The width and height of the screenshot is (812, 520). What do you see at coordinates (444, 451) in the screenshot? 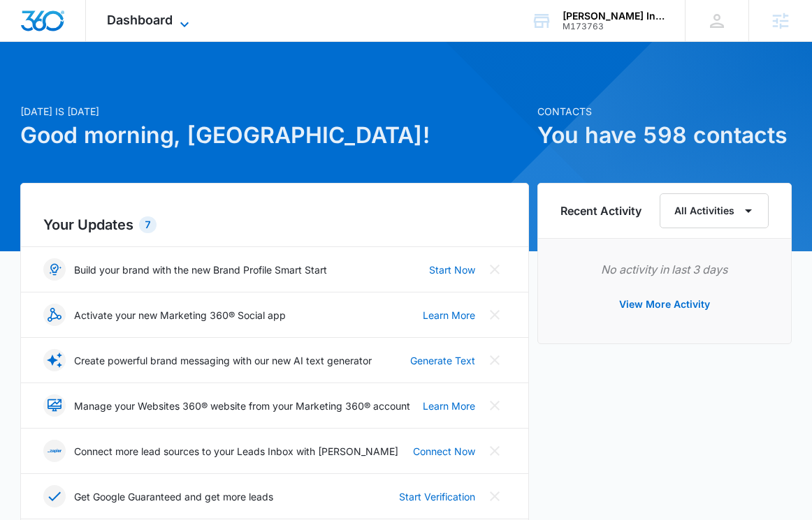
I see `a: Connect Now` at bounding box center [444, 451].